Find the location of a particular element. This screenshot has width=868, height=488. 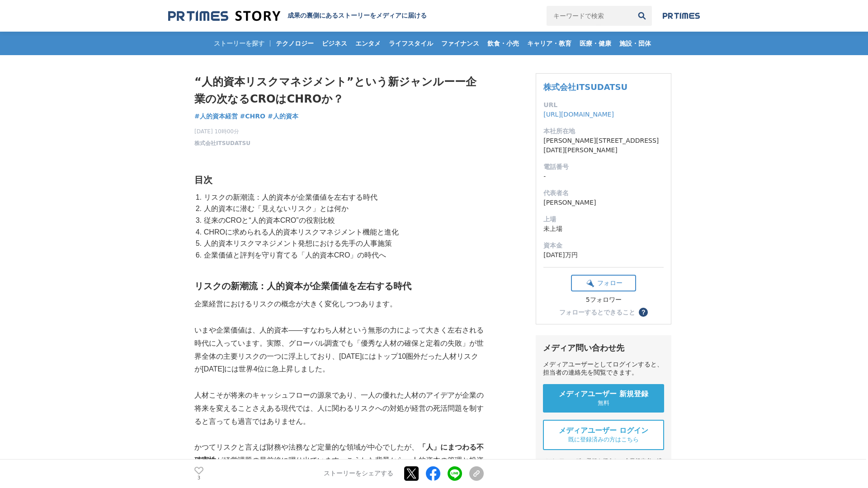

button: フォロー is located at coordinates (604, 283).